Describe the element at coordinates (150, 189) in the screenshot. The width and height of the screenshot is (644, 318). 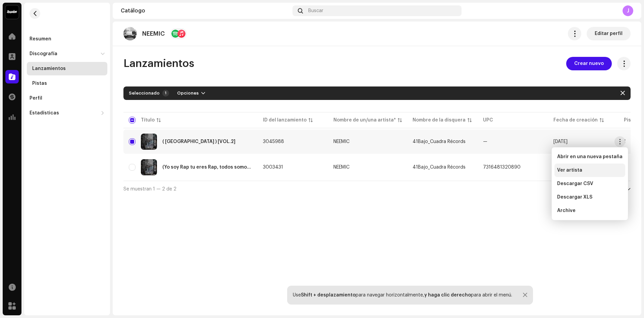
I see `span: Se muestran 1 — 2 de 2` at that location.